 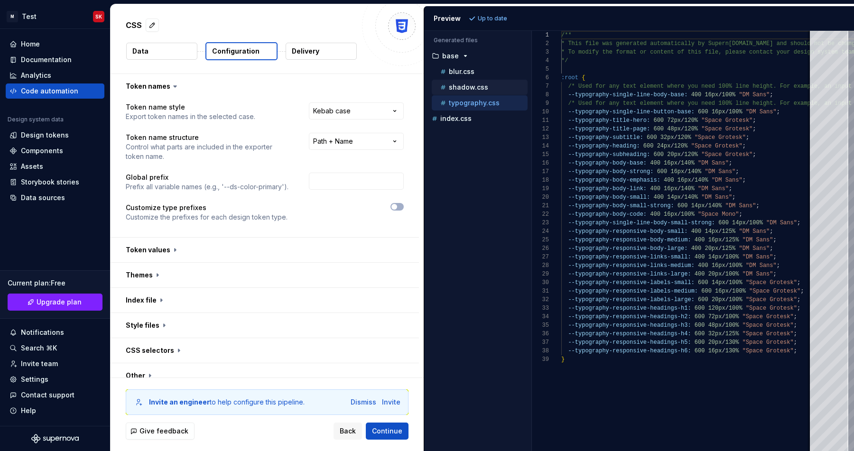 What do you see at coordinates (541, 129) in the screenshot?
I see `div: 12` at bounding box center [541, 129].